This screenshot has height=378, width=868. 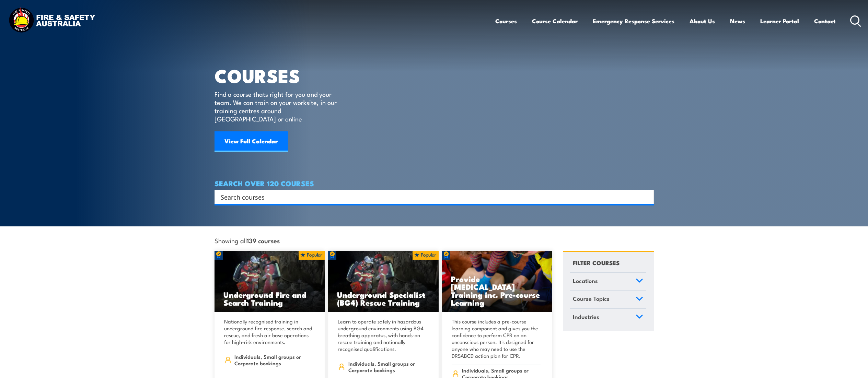 I want to click on span: Locations, so click(x=585, y=281).